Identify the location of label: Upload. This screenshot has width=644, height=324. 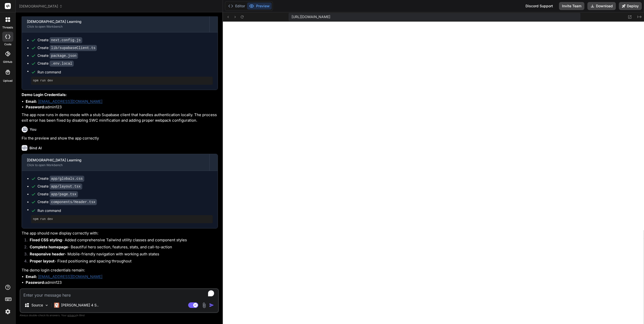
(8, 81).